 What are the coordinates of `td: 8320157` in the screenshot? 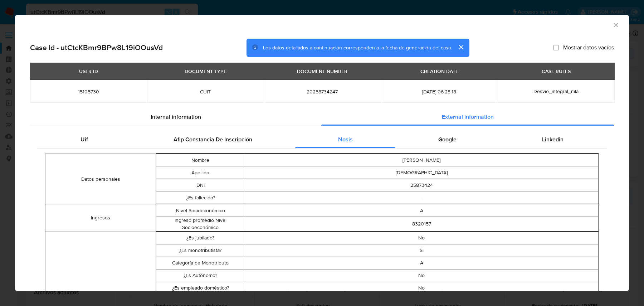 It's located at (421, 224).